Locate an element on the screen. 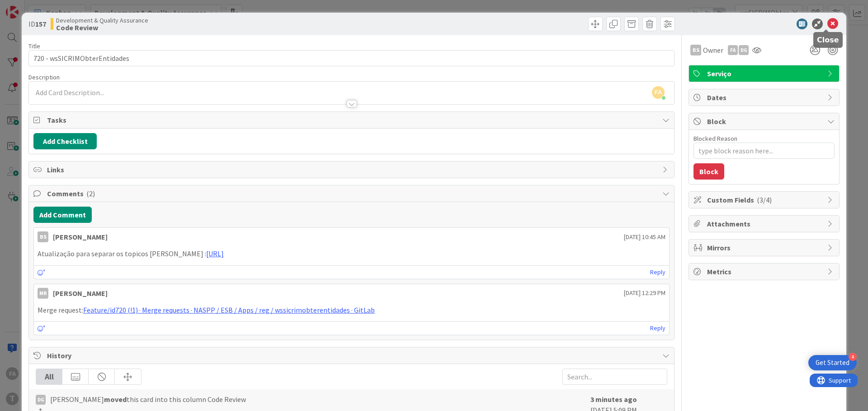 This screenshot has width=868, height=411. span: Tasks is located at coordinates (352, 120).